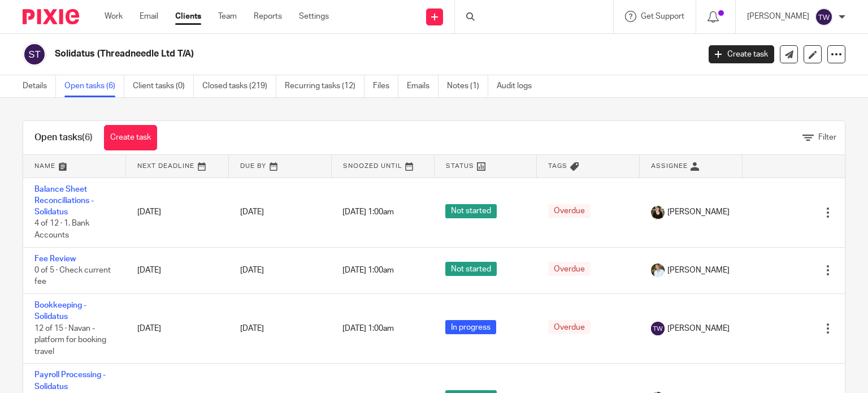 The width and height of the screenshot is (868, 393). What do you see at coordinates (324, 86) in the screenshot?
I see `a: Recurring tasks (12)` at bounding box center [324, 86].